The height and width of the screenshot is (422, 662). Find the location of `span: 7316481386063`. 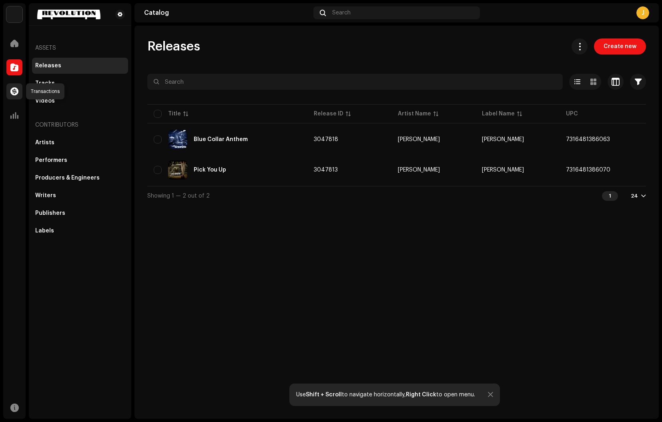

span: 7316481386063 is located at coordinates (588, 139).